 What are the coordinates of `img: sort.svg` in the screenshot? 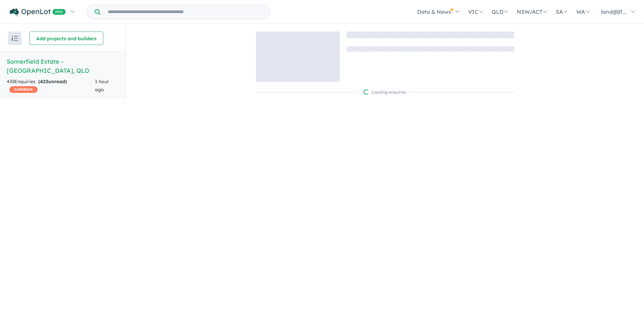 It's located at (15, 38).